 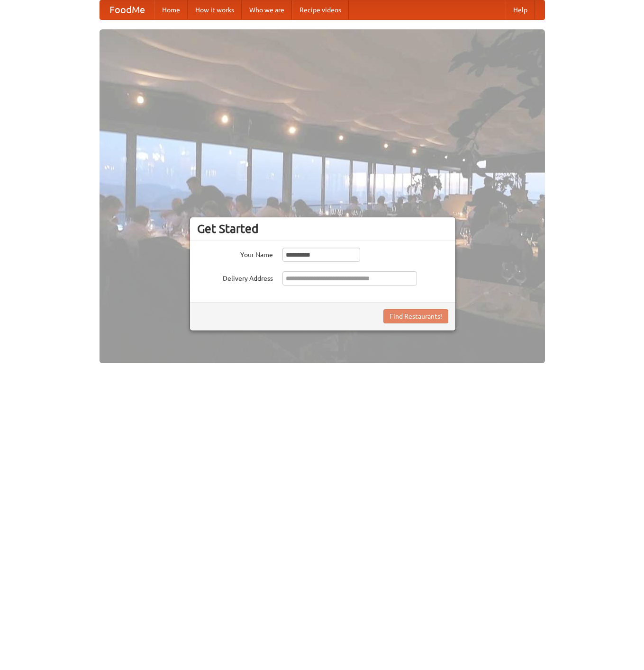 I want to click on a: FoodMe, so click(x=127, y=10).